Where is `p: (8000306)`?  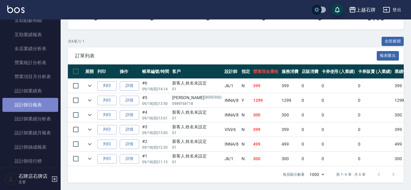
p: (8000306) is located at coordinates (213, 97).